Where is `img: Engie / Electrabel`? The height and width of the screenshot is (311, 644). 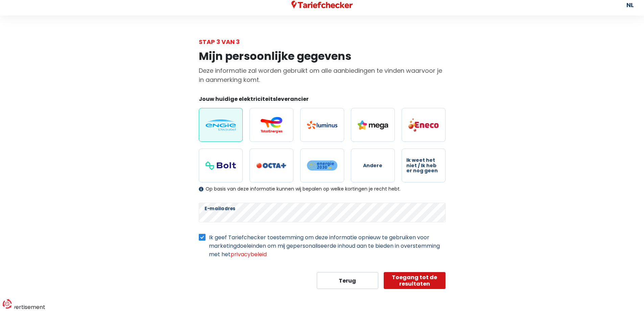 img: Engie / Electrabel is located at coordinates (221, 125).